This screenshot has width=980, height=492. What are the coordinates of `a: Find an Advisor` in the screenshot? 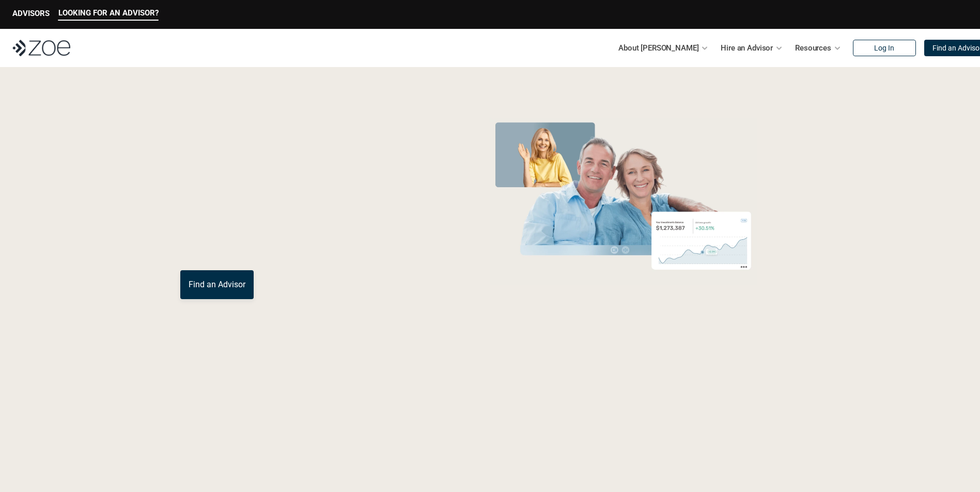 It's located at (217, 285).